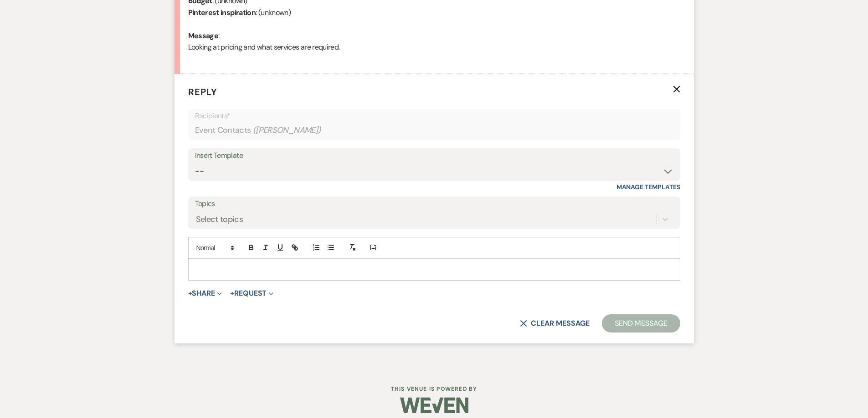 Image resolution: width=868 pixels, height=418 pixels. I want to click on a: Manage Templates, so click(648, 187).